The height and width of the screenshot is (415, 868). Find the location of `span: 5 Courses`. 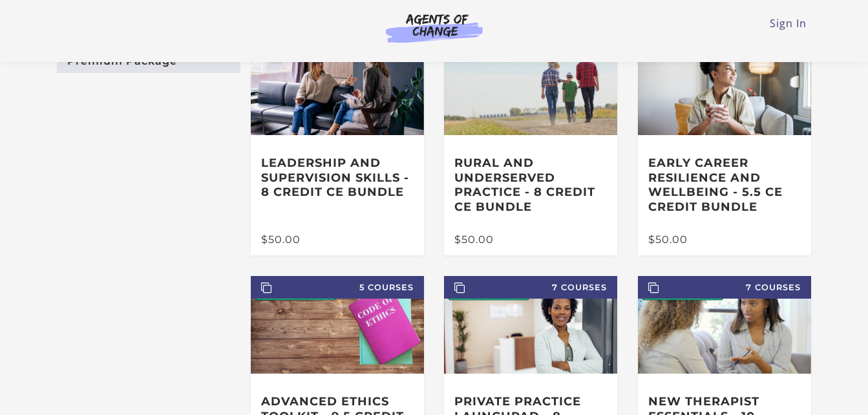

span: 5 Courses is located at coordinates (337, 287).